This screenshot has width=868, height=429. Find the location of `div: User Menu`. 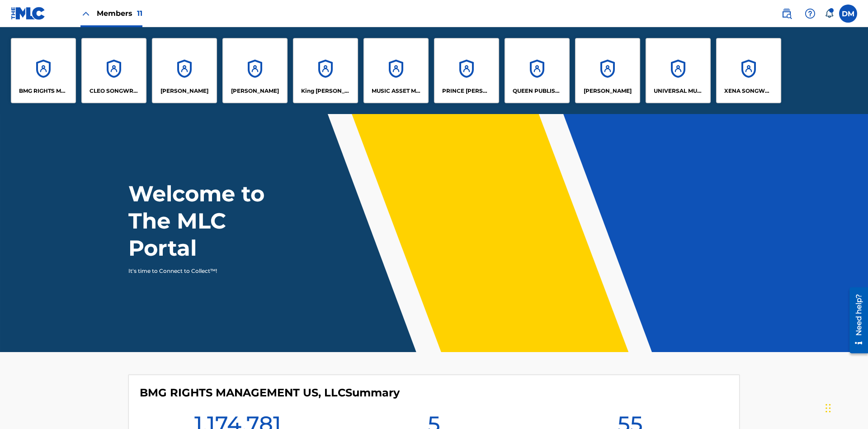

div: User Menu is located at coordinates (848, 14).